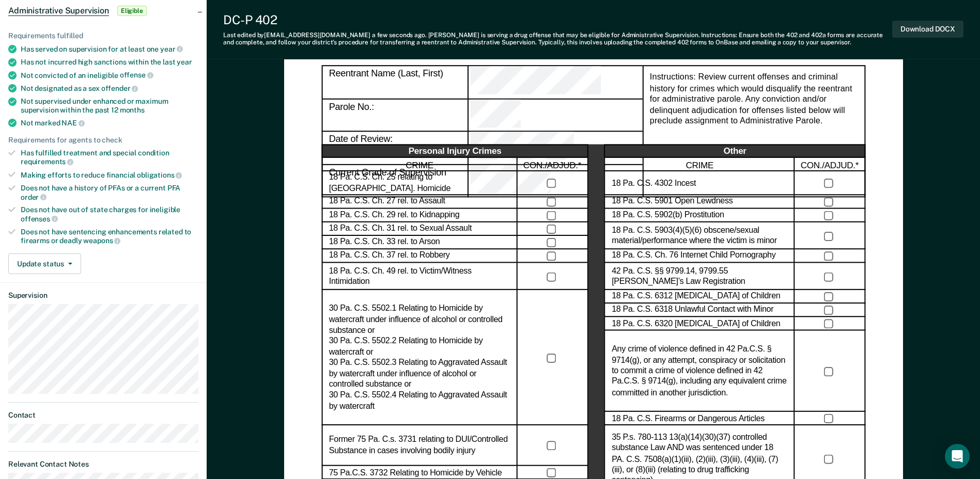 The image size is (980, 479). What do you see at coordinates (159, 175) in the screenshot?
I see `span: obligations` at bounding box center [159, 175].